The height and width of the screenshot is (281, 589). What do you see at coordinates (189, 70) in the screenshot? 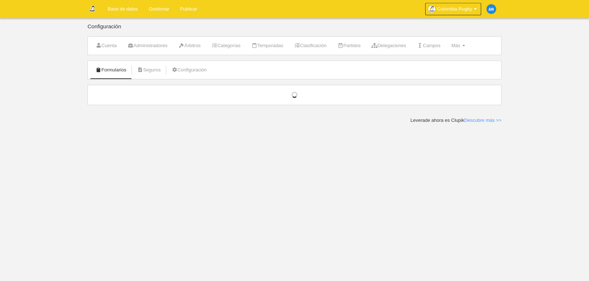
I see `a: Configuración` at bounding box center [189, 70].